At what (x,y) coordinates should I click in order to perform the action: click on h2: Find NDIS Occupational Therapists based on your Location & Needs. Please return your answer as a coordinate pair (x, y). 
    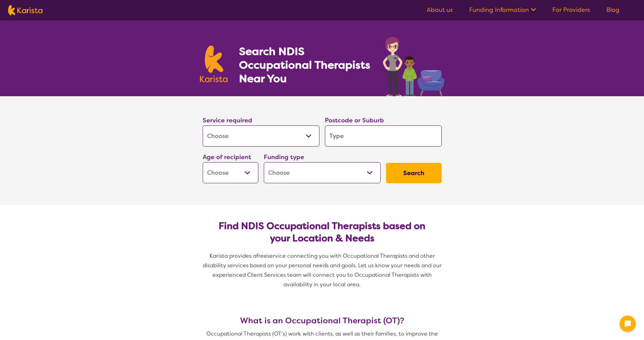
    Looking at the image, I should click on (322, 232).